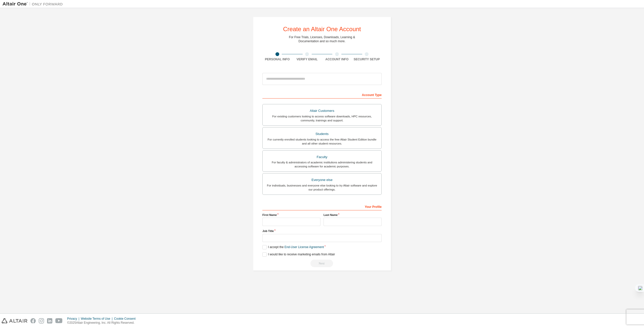 The width and height of the screenshot is (644, 328). What do you see at coordinates (74, 319) in the screenshot?
I see `div: Privacy` at bounding box center [74, 319].